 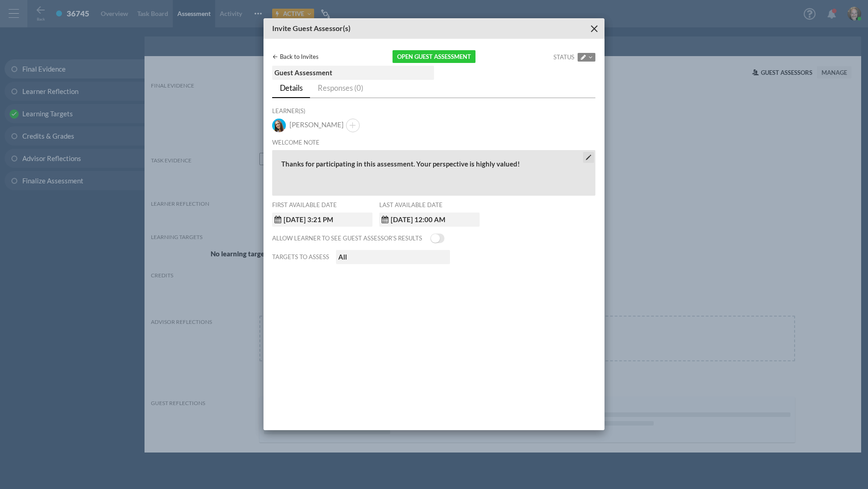 I want to click on button: Open Guest Assessment, so click(x=434, y=56).